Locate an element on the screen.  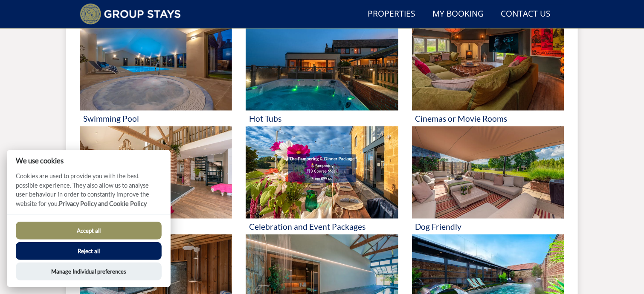
a: Properties is located at coordinates (391, 14).